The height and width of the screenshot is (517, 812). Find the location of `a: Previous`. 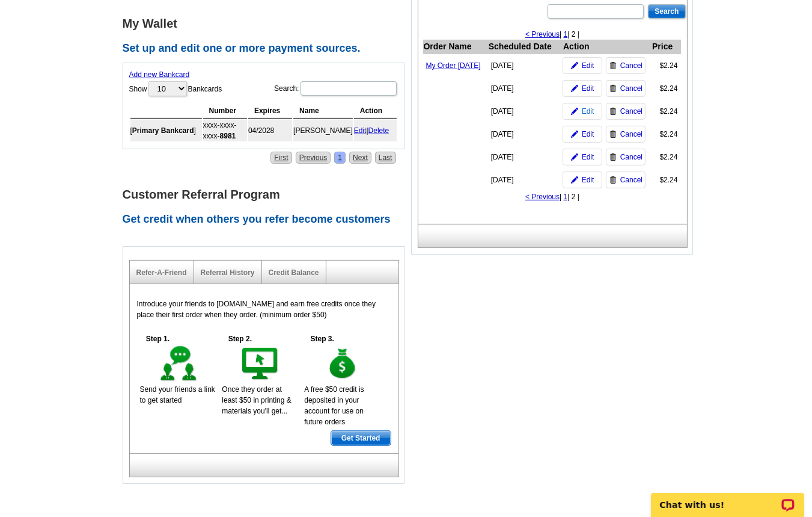

a: Previous is located at coordinates (313, 157).